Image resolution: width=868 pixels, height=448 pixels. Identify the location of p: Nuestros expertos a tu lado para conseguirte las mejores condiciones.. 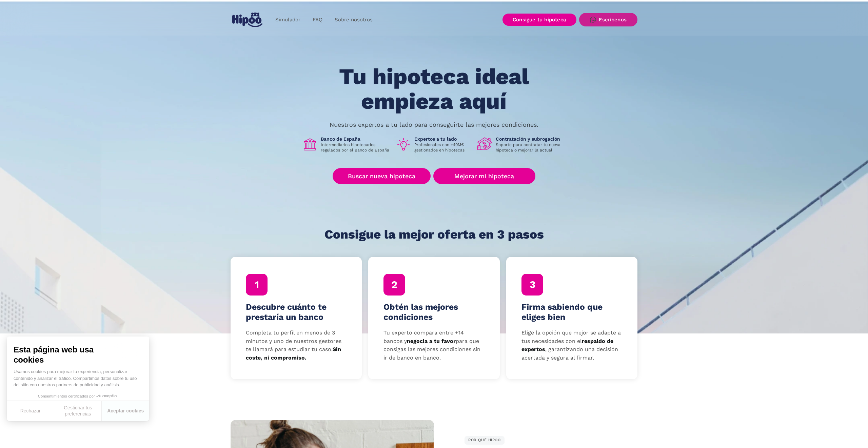
(434, 125).